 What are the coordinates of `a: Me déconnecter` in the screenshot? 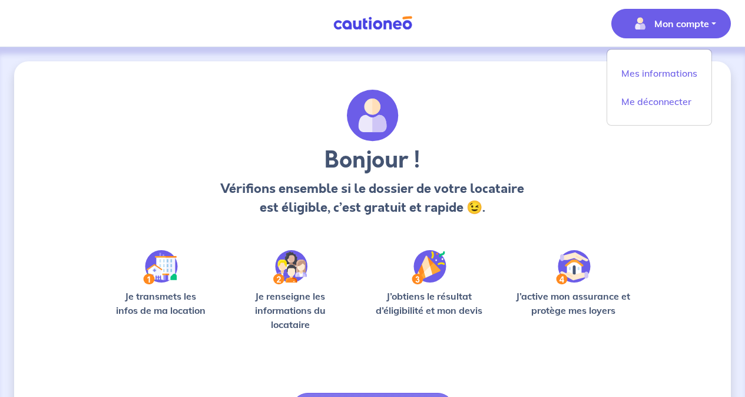 It's located at (659, 101).